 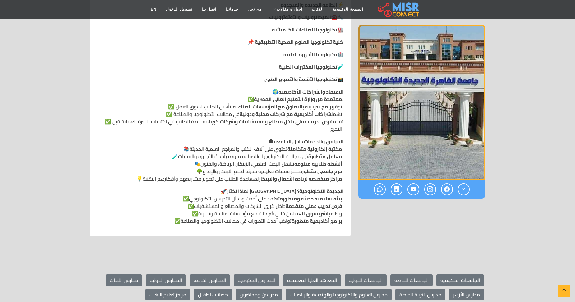 What do you see at coordinates (283, 107) in the screenshot?
I see `strong: برامج تدريبية بالتعاون مع المؤسسات الصناعية` at bounding box center [283, 107].